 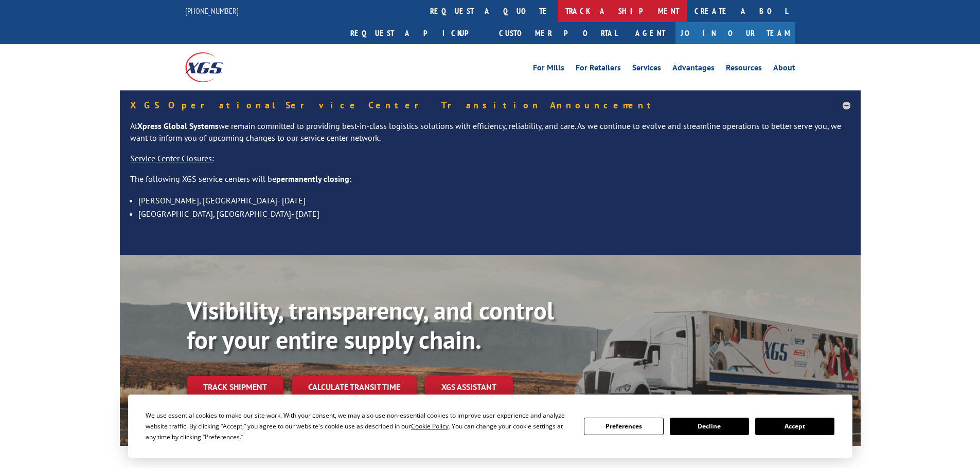 I want to click on a: Resources, so click(x=744, y=69).